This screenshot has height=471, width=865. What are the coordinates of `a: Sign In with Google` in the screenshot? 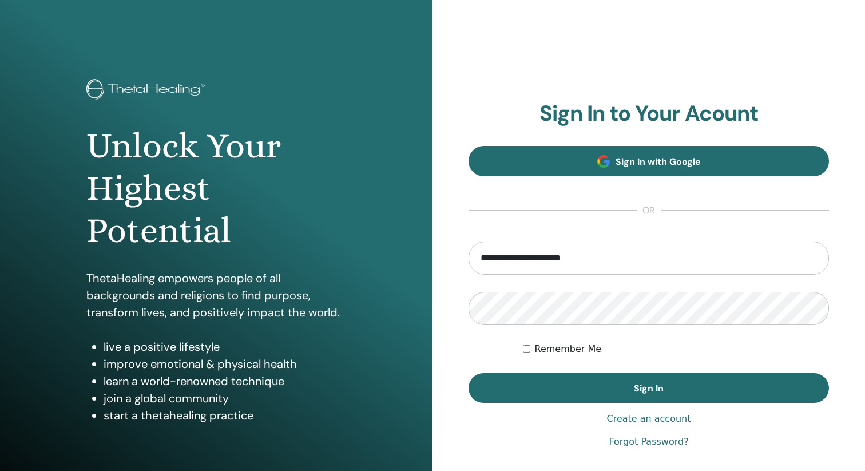 It's located at (649, 161).